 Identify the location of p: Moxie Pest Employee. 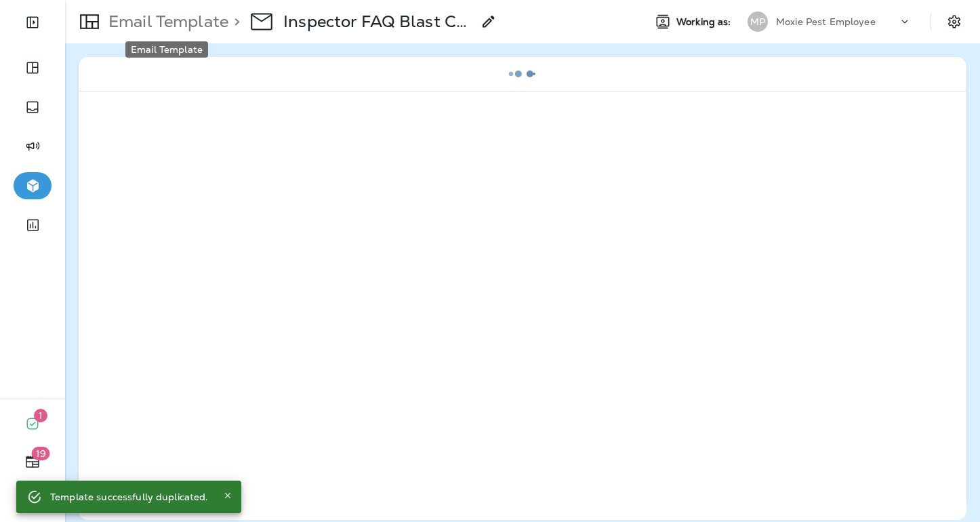
(826, 21).